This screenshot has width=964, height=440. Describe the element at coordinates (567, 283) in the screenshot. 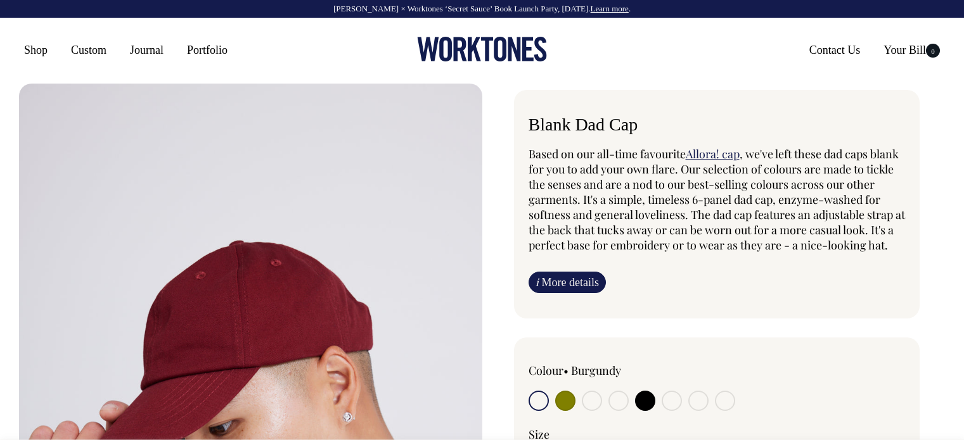

I see `a: iMore details` at that location.